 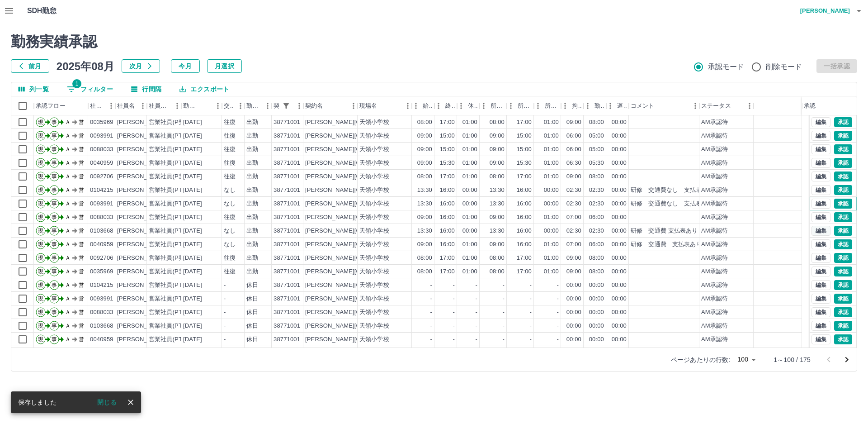 What do you see at coordinates (140, 66) in the screenshot?
I see `button: 次月` at bounding box center [140, 66].